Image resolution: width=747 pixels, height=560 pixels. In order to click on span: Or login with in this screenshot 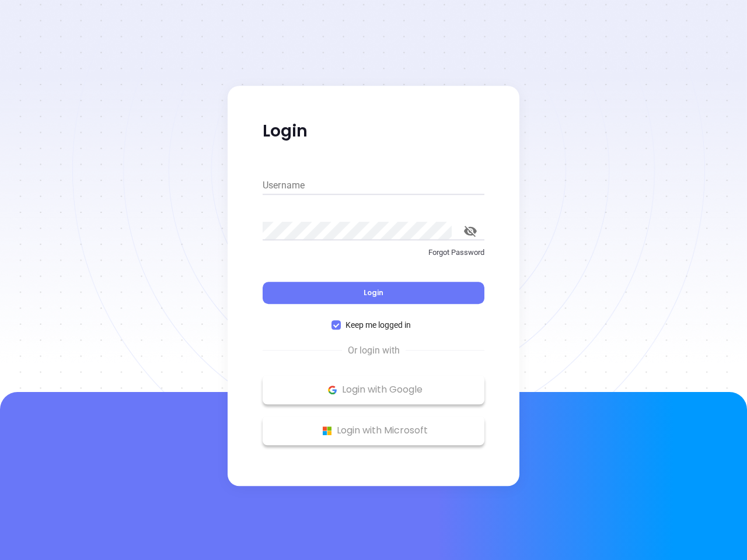, I will do `click(374, 351)`.